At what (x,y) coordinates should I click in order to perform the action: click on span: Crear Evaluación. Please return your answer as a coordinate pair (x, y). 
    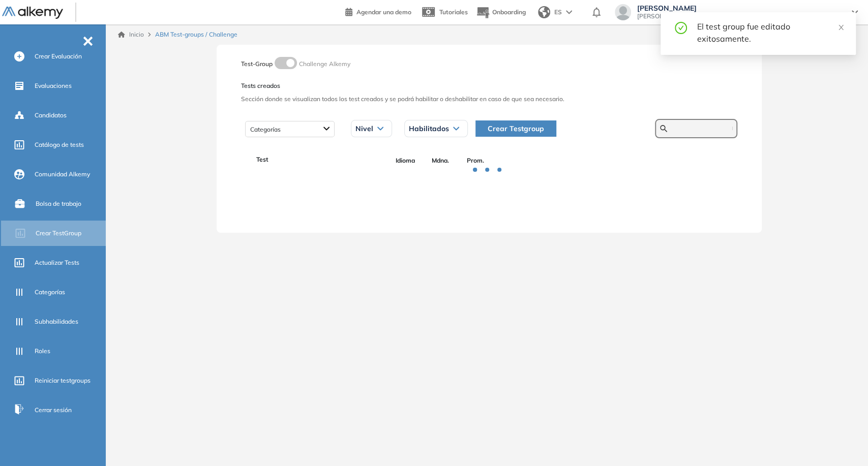
    Looking at the image, I should click on (58, 57).